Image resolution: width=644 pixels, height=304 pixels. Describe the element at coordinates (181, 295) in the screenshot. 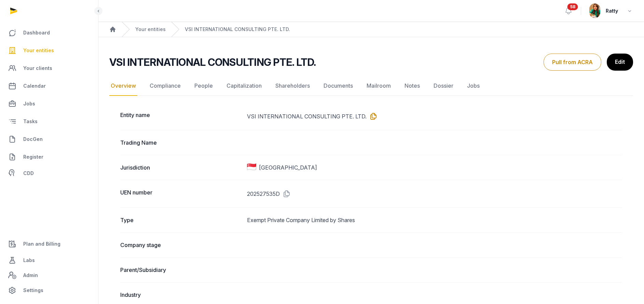

I see `dt: Industry` at that location.